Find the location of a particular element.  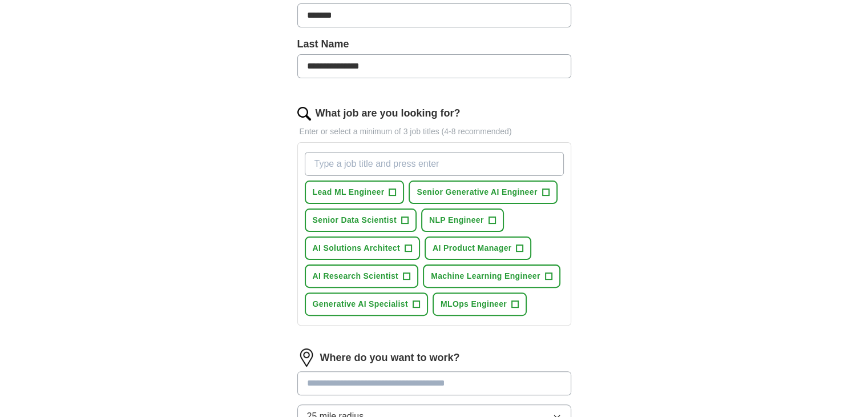

label: Last Name is located at coordinates (434, 44).